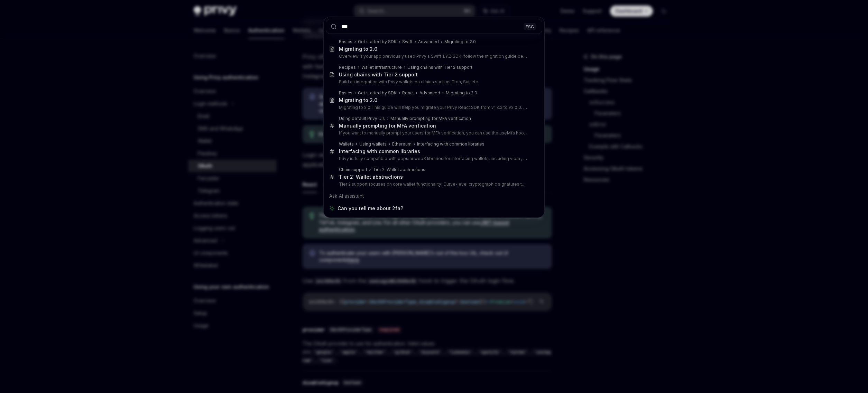  Describe the element at coordinates (530, 26) in the screenshot. I see `div: ESC` at that location.